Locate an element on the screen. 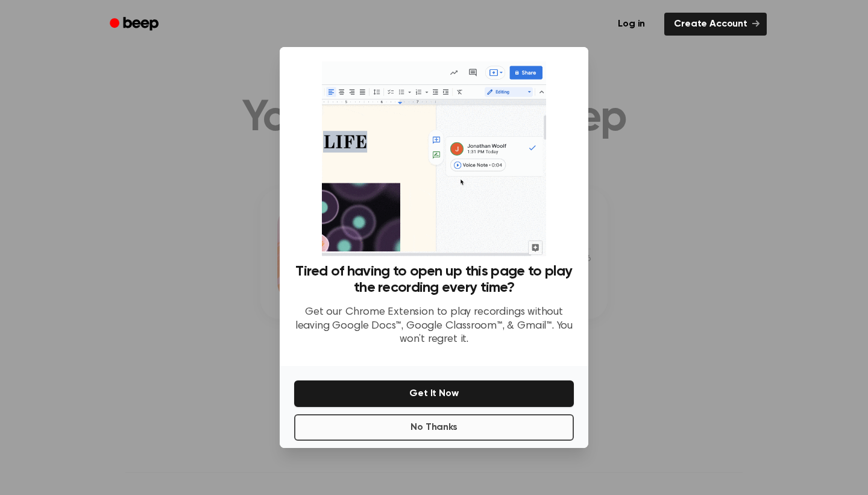  p: Get our Chrome Extension to play recordings without leaving Google Docs™, Google Classroom™, & Gm... is located at coordinates (434, 326).